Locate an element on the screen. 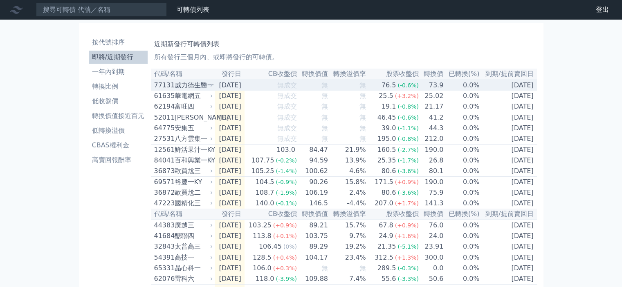 This screenshot has height=287, width=622. a: CBAS權利金 is located at coordinates (118, 146).